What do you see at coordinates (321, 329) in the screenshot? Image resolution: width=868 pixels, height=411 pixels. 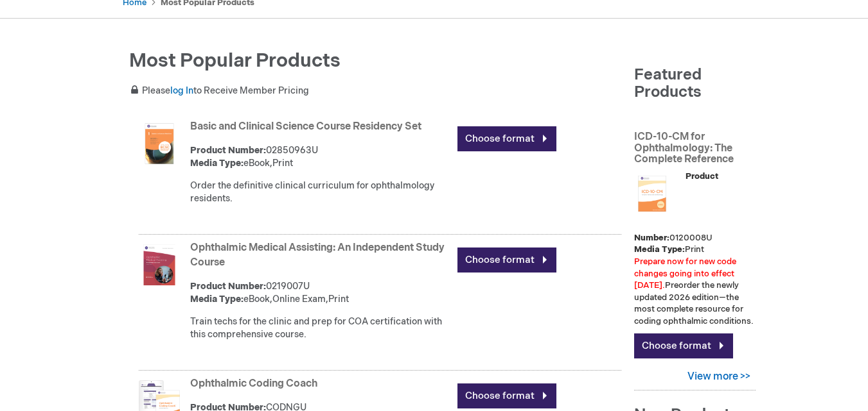 I see `div: Train techs for the clinic and prep for COA certification with this comprehensive course.` at bounding box center [321, 329].